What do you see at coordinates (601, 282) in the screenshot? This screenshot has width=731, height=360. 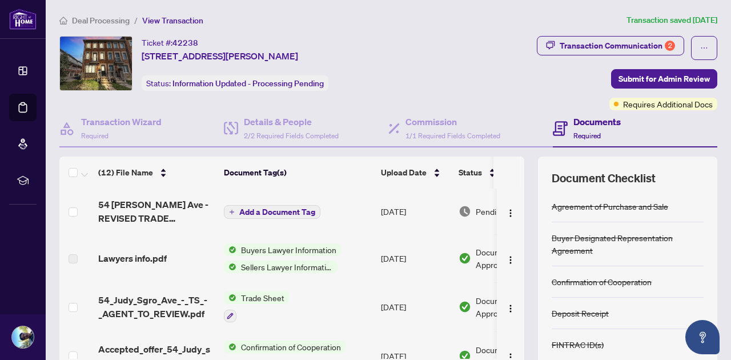 I see `div: Confirmation of Cooperation` at bounding box center [601, 282].